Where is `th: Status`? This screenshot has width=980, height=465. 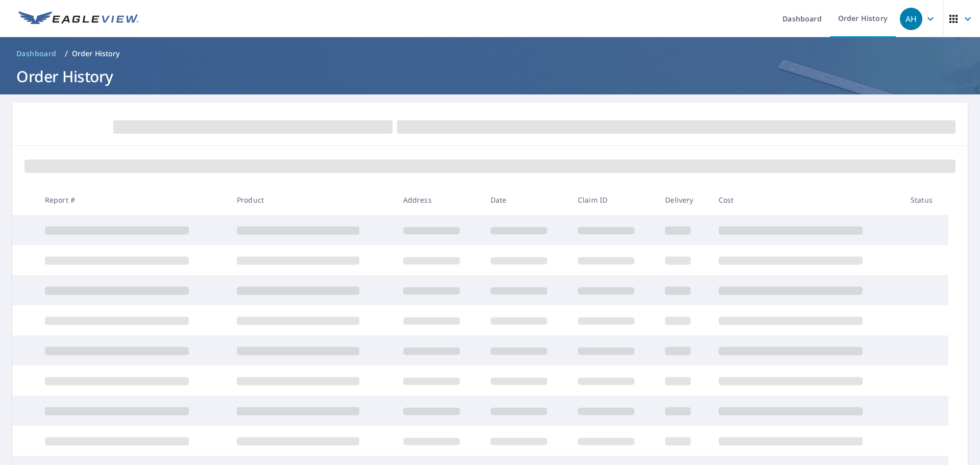 th: Status is located at coordinates (925, 200).